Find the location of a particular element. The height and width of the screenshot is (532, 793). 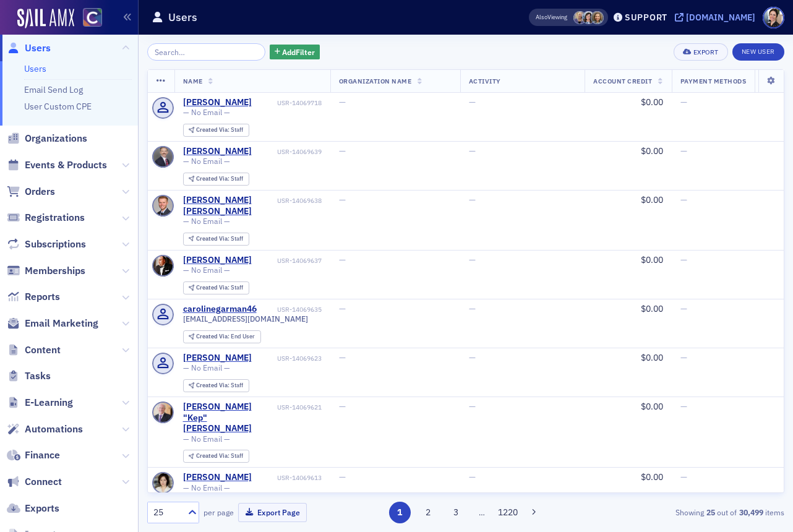

button: Export is located at coordinates (700, 52).